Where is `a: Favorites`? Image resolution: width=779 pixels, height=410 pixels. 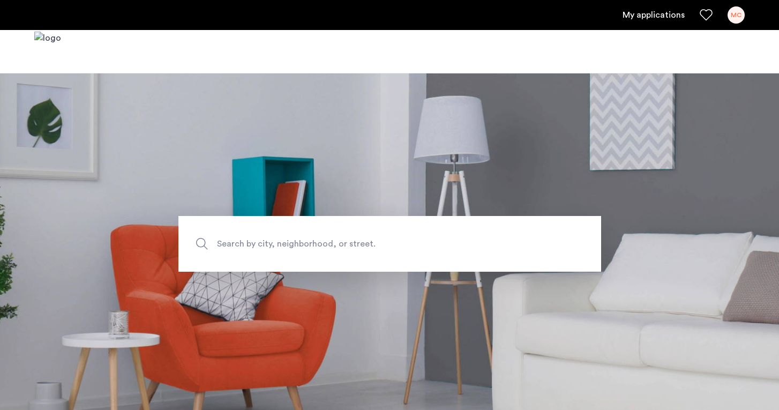
a: Favorites is located at coordinates (706, 15).